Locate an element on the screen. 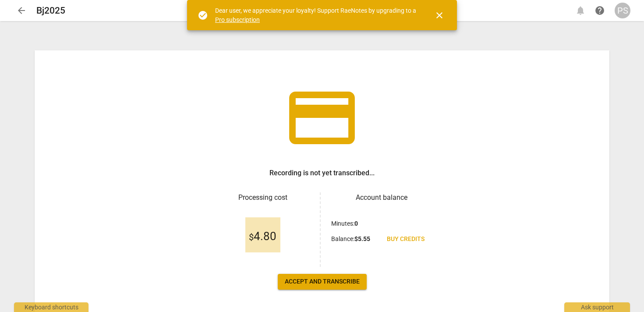 The image size is (644, 312). span: check_circle is located at coordinates (203, 16).